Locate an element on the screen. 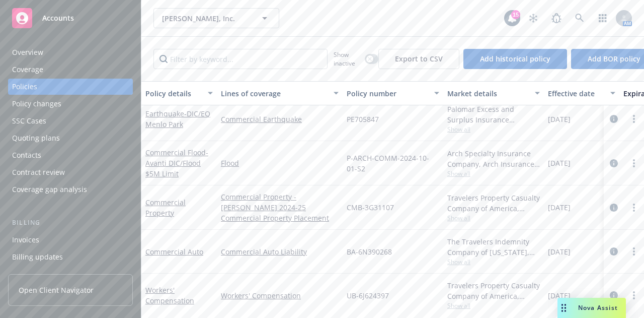 The image size is (644, 318). a: Commercial Auto Liability is located at coordinates (280, 251).